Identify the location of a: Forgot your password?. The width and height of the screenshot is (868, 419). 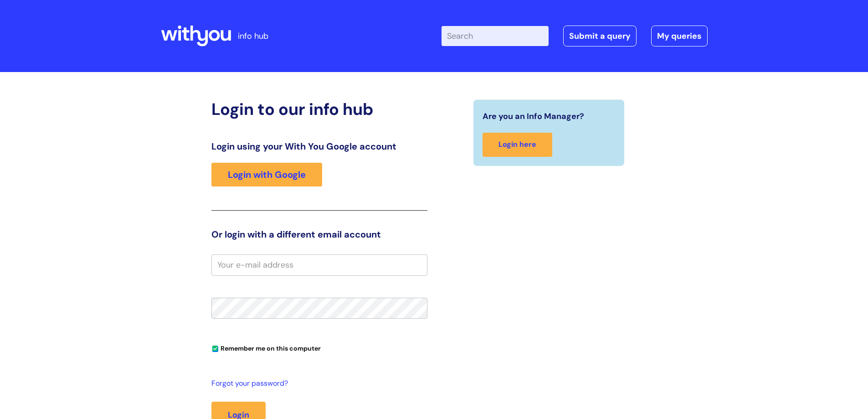
(317, 383).